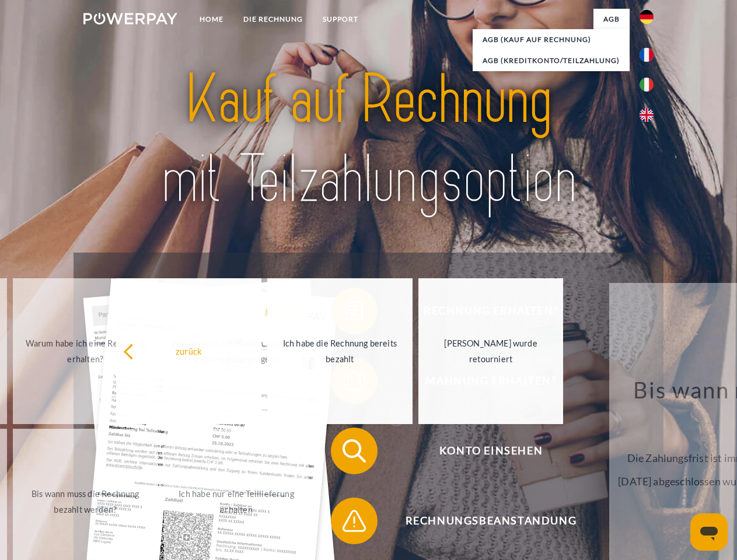  I want to click on button: Rechnungsbeanstandung, so click(483, 521).